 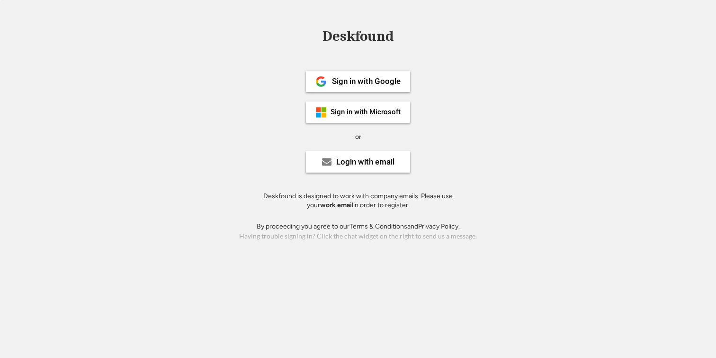 What do you see at coordinates (358, 226) in the screenshot?
I see `div: By proceeding you agree to our and` at bounding box center [358, 226].